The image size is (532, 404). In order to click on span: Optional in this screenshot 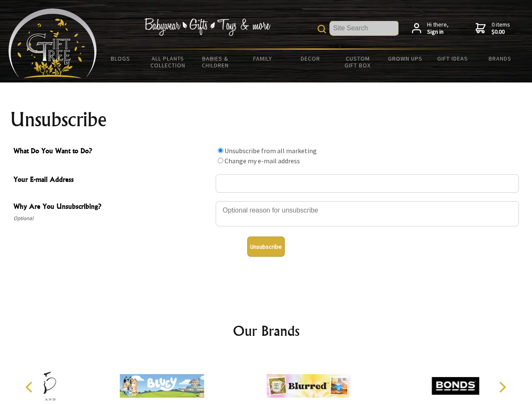, I will do `click(113, 218)`.